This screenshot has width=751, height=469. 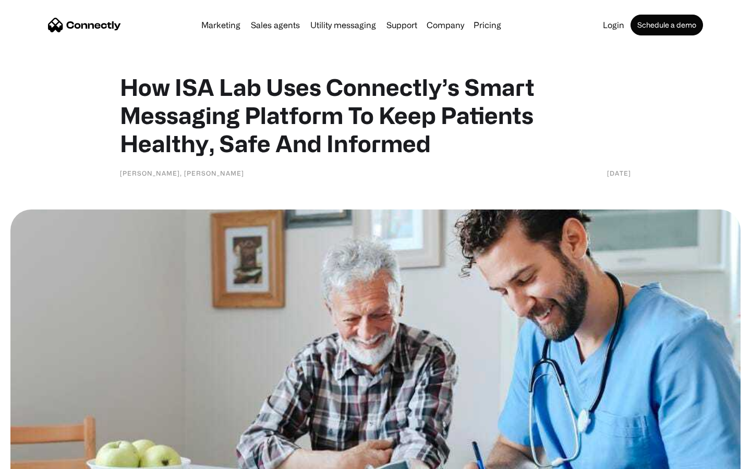 I want to click on a: Sales agents, so click(x=275, y=25).